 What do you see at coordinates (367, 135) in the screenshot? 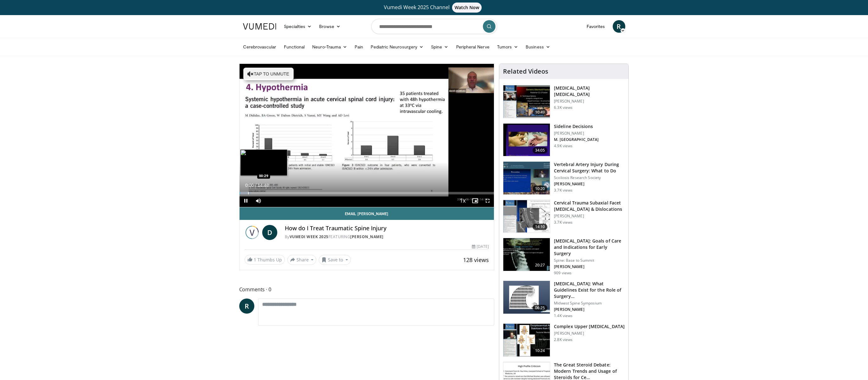
I see `video-js: Video Player` at bounding box center [367, 135].